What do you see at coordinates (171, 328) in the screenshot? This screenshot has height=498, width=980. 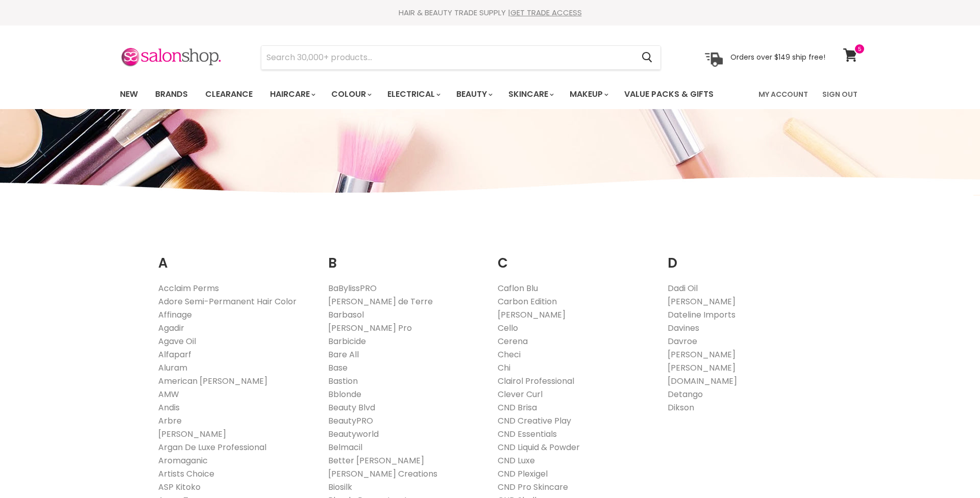 I see `a: Agadir` at bounding box center [171, 328].